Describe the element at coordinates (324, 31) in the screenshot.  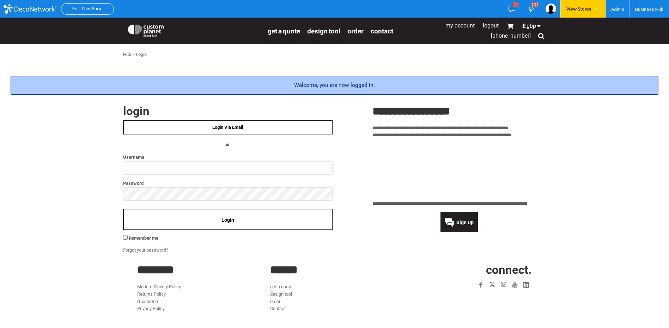
I see `span: design tool` at that location.